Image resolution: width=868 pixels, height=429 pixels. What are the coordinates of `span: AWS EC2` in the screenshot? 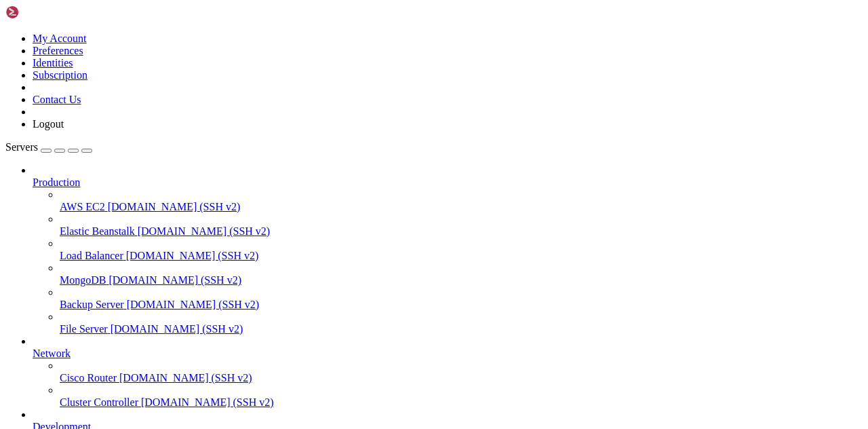 It's located at (82, 206).